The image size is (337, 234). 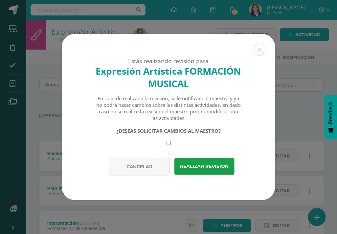 I want to click on strong: ¿DESEAS SOLICITAR CAMBIOS AL MAESTRO?, so click(x=169, y=131).